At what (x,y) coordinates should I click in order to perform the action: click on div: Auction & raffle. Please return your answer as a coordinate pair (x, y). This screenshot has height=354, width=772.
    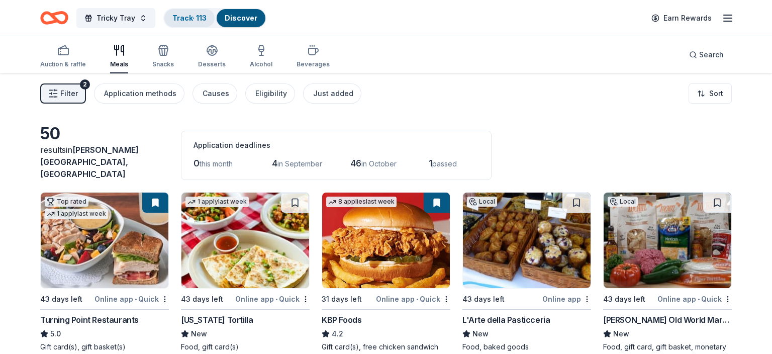
    Looking at the image, I should click on (63, 64).